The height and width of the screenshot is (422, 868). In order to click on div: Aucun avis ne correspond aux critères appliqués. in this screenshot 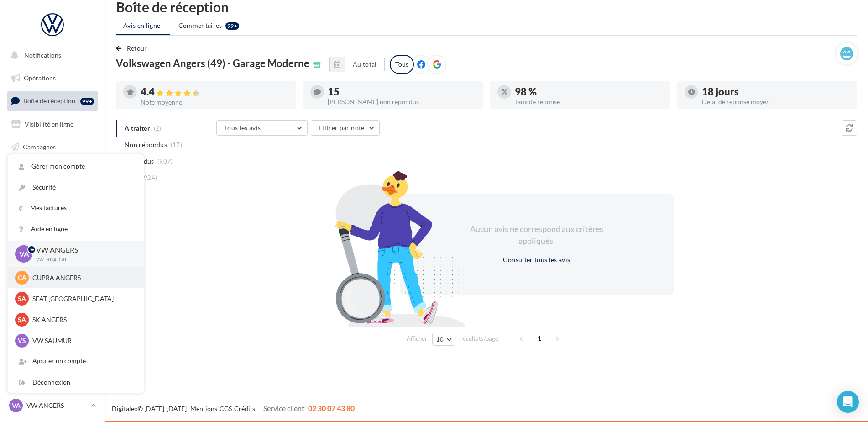, I will do `click(536, 234)`.